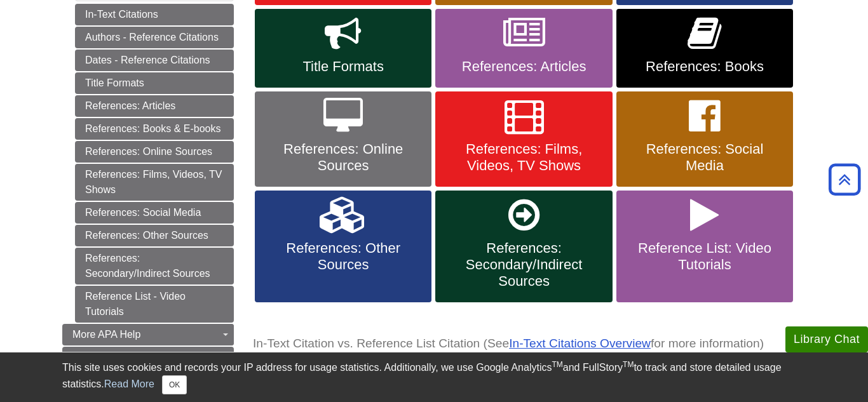  Describe the element at coordinates (704, 246) in the screenshot. I see `a: Reference List: Video Tutorials` at that location.